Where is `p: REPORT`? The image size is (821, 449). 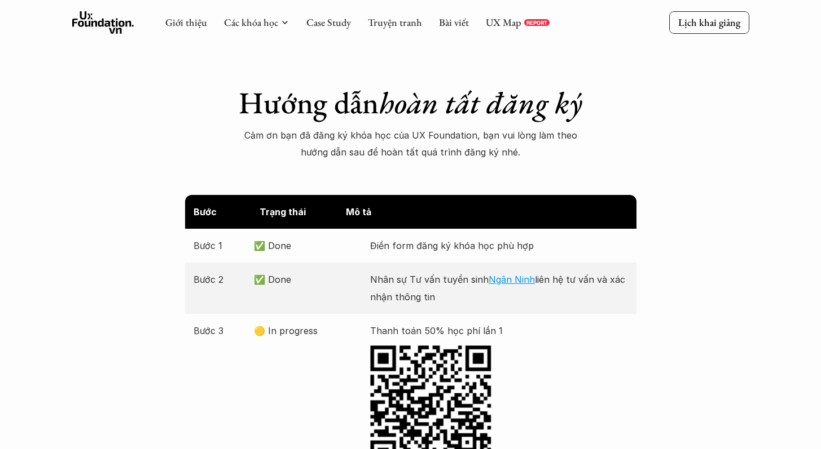 p: REPORT is located at coordinates (536, 23).